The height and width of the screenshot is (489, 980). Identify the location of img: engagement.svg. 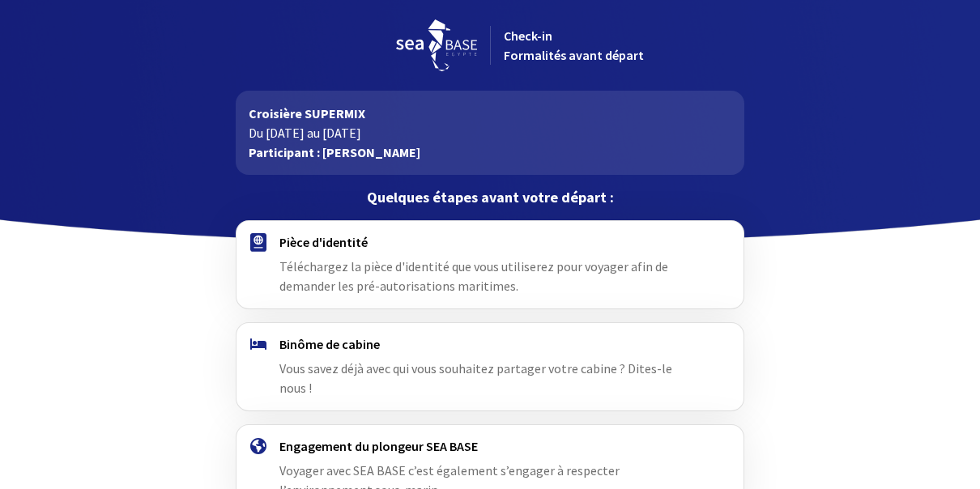
(258, 446).